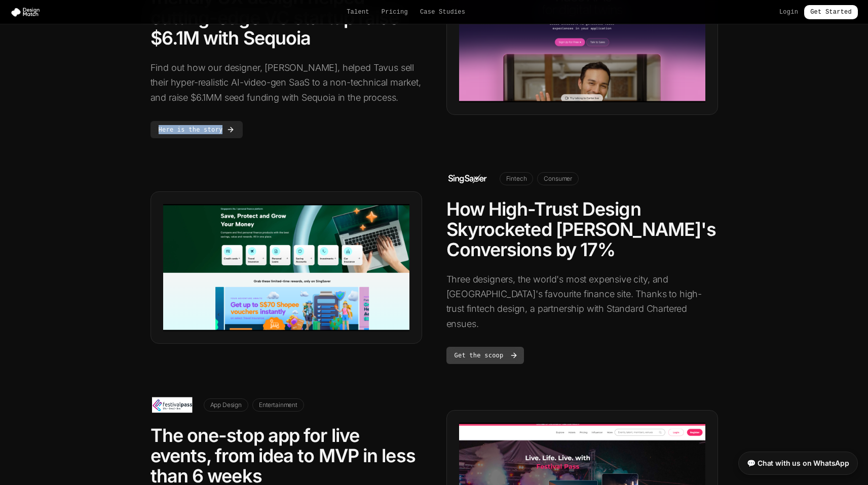  I want to click on img: Singsaver, so click(469, 179).